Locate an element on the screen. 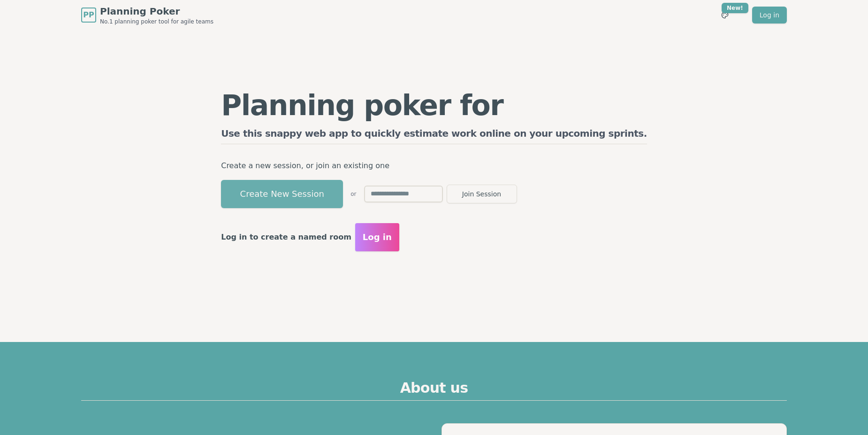 The image size is (868, 435). button: Join Session is located at coordinates (482, 194).